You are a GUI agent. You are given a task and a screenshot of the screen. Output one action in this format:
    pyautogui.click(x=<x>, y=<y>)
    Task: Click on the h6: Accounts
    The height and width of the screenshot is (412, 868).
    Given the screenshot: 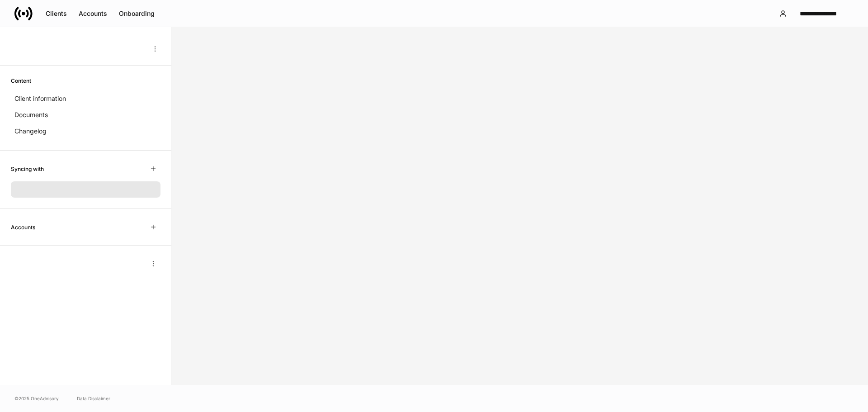 What is the action you would take?
    pyautogui.click(x=23, y=227)
    